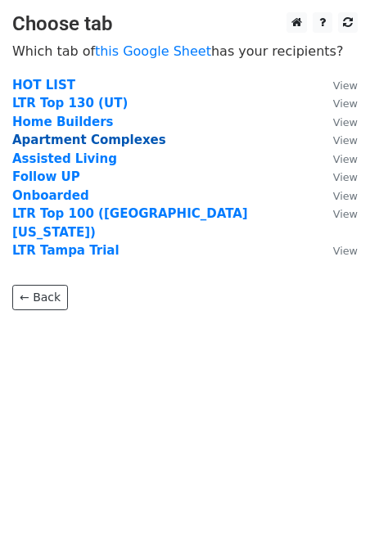 Image resolution: width=370 pixels, height=550 pixels. What do you see at coordinates (63, 122) in the screenshot?
I see `a: Home Builders` at bounding box center [63, 122].